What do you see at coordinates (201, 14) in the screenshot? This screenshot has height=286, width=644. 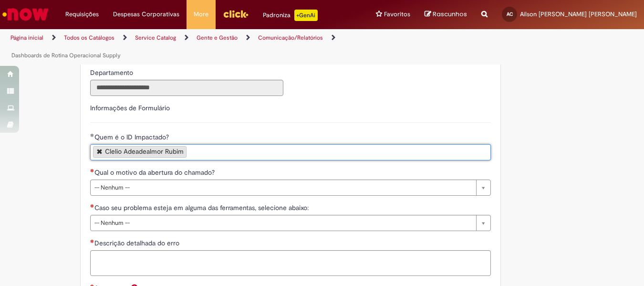 I see `span: More` at bounding box center [201, 14].